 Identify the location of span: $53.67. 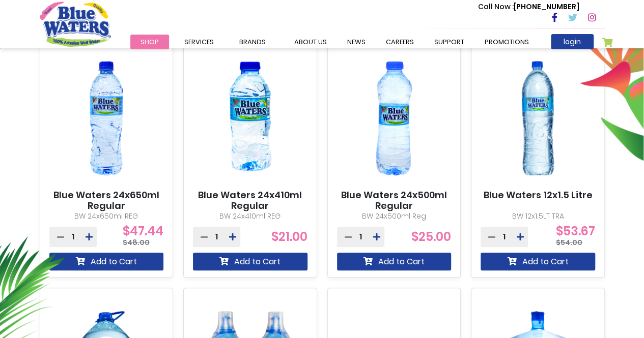
(576, 236).